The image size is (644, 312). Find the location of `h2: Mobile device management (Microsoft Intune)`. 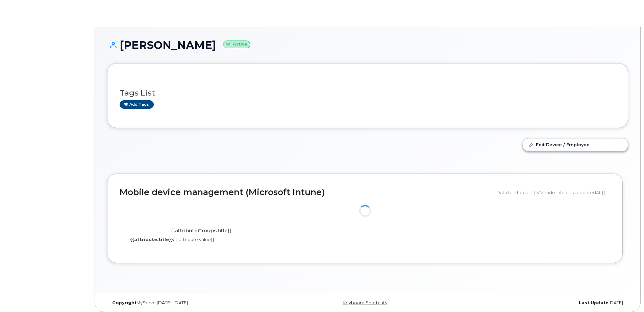

h2: Mobile device management (Microsoft Intune) is located at coordinates (305, 193).